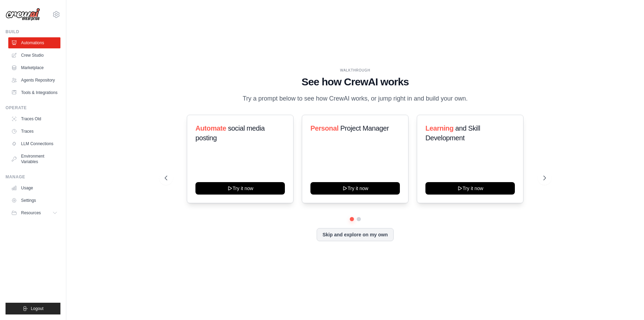 The image size is (644, 320). What do you see at coordinates (34, 68) in the screenshot?
I see `a: Marketplace` at bounding box center [34, 68].